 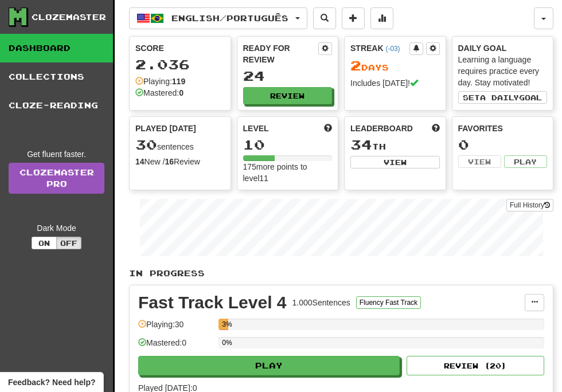 What do you see at coordinates (388, 303) in the screenshot?
I see `button: Fluency Fast Track` at bounding box center [388, 303].